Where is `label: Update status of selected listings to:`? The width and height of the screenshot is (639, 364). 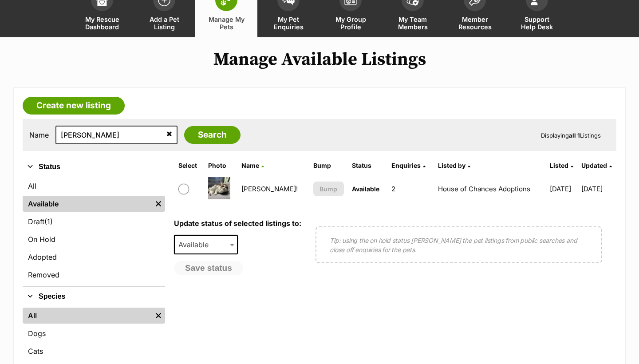 label: Update status of selected listings to: is located at coordinates (237, 223).